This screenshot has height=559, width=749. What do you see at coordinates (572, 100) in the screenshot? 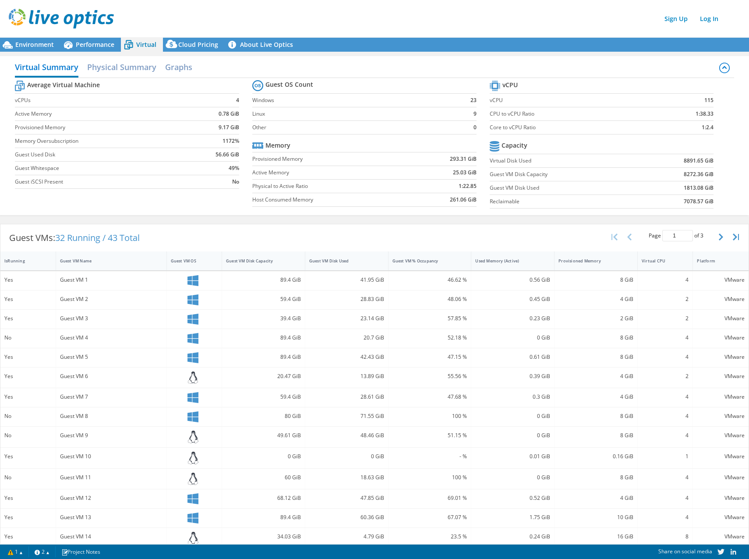
I see `label: vCPU` at bounding box center [572, 100].